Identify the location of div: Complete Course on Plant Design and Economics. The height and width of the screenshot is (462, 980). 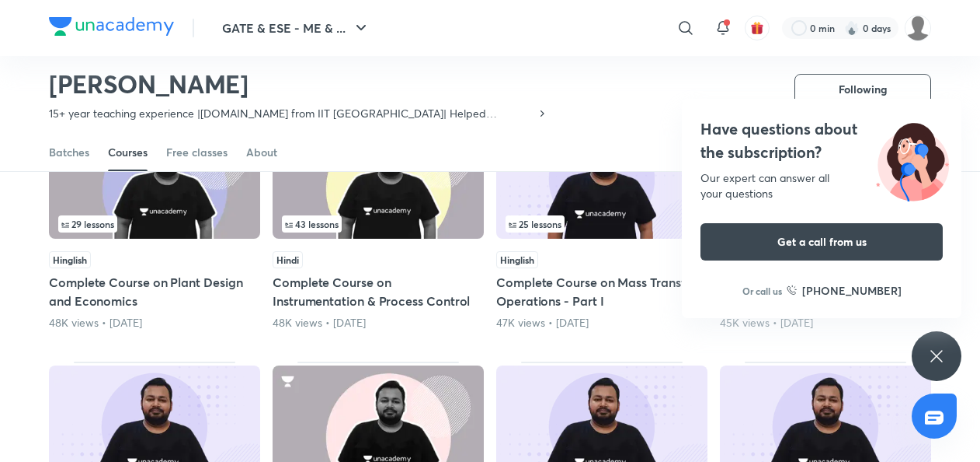
(155, 222).